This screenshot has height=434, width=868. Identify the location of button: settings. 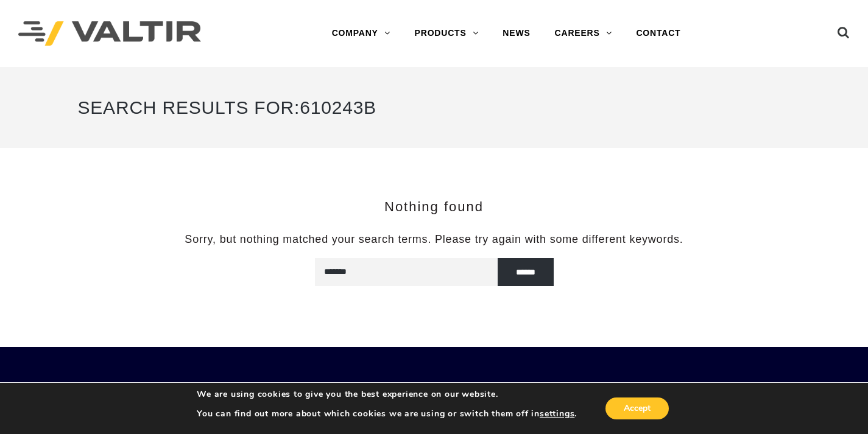
(557, 414).